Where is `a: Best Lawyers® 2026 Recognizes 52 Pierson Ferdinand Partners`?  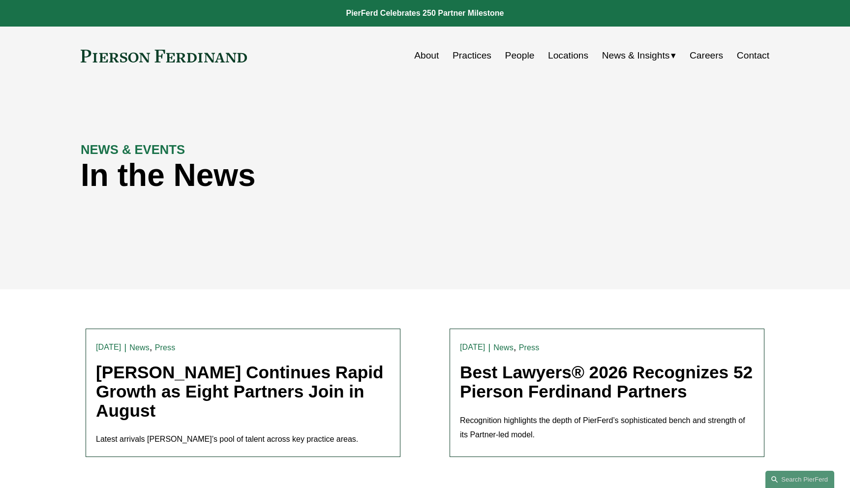 a: Best Lawyers® 2026 Recognizes 52 Pierson Ferdinand Partners is located at coordinates (606, 382).